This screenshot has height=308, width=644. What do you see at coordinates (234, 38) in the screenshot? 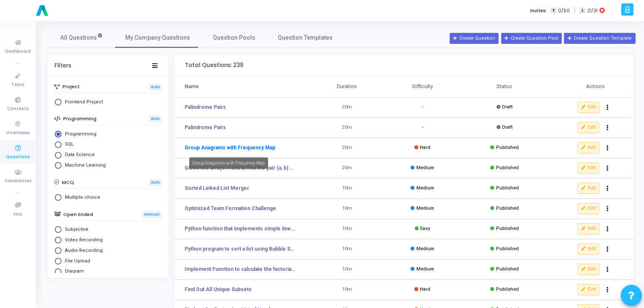
I see `span: Question Pools` at bounding box center [234, 38].